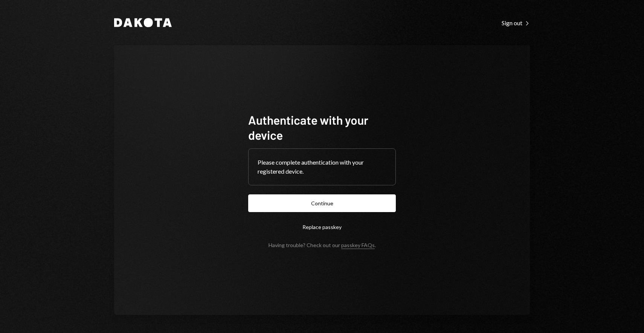 This screenshot has width=644, height=333. Describe the element at coordinates (322, 167) in the screenshot. I see `div: Please complete authentication with your registered device.` at that location.